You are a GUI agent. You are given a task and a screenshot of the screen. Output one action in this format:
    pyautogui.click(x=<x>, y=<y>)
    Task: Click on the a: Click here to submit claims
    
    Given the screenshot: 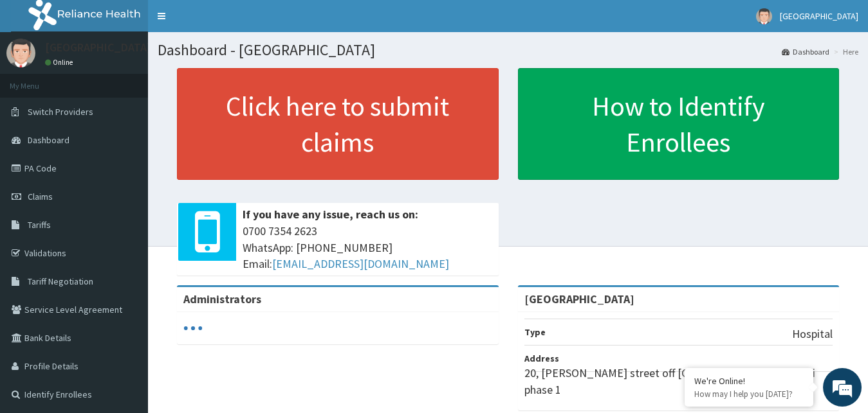 What is the action you would take?
    pyautogui.click(x=337, y=124)
    